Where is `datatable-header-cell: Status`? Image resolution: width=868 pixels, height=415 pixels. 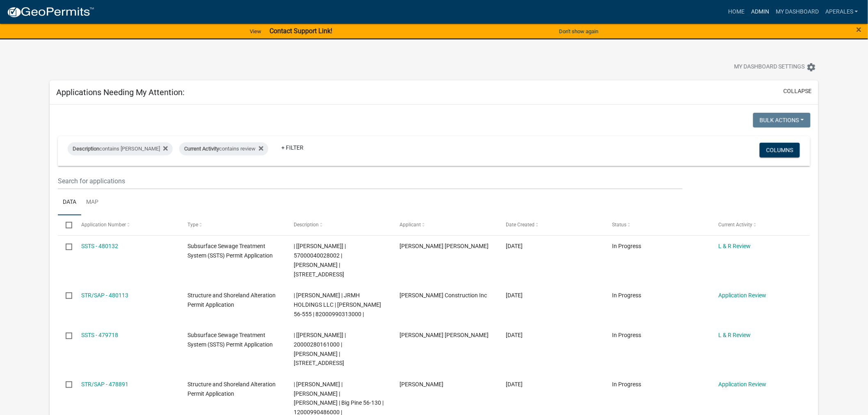 datatable-header-cell: Status is located at coordinates (657, 225).